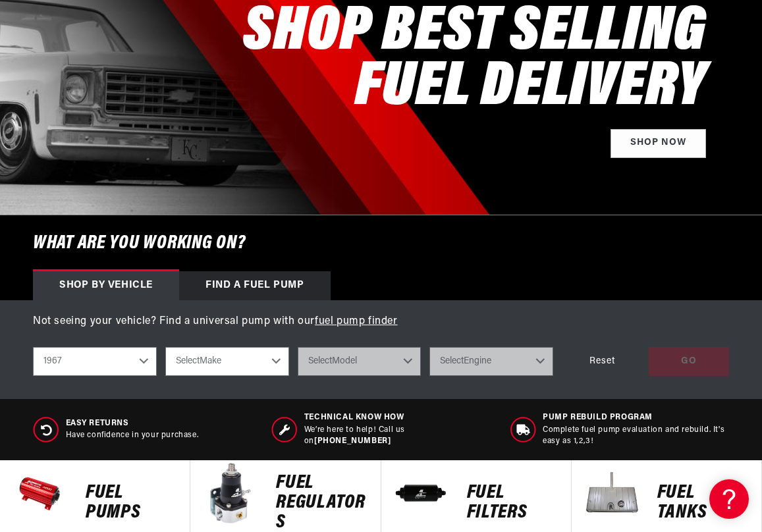 Image resolution: width=762 pixels, height=532 pixels. I want to click on p: Complete fuel pump evaluation and rebuild. It's easy as 1,2,3!, so click(636, 436).